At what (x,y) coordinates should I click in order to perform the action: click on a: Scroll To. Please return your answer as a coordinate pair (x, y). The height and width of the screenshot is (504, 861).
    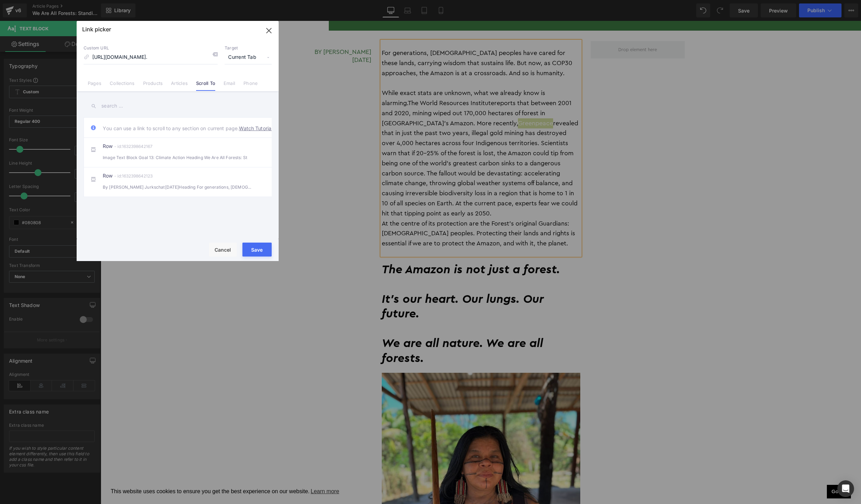
    Looking at the image, I should click on (205, 86).